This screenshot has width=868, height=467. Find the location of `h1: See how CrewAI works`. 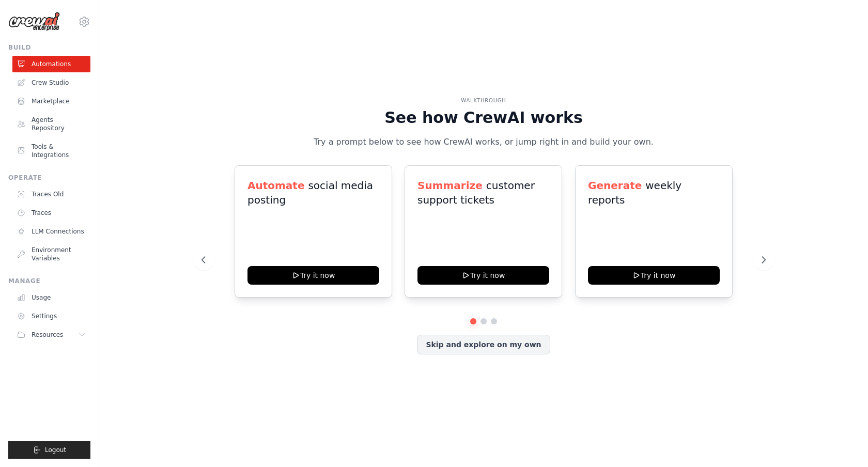

h1: See how CrewAI works is located at coordinates (483, 118).